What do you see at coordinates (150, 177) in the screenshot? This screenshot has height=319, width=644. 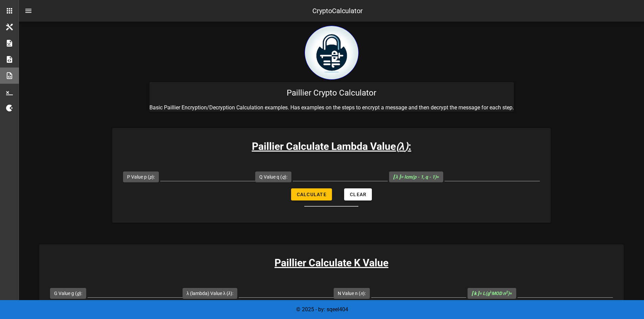 I see `i: p` at bounding box center [150, 177].